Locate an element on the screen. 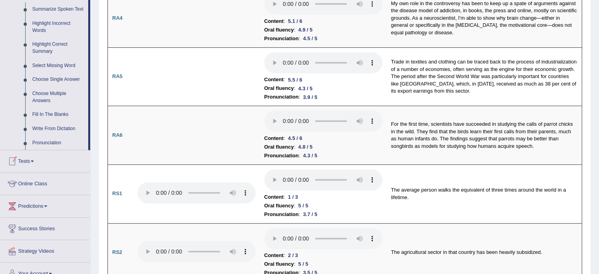  a: Fill In The Blanks is located at coordinates (58, 115).